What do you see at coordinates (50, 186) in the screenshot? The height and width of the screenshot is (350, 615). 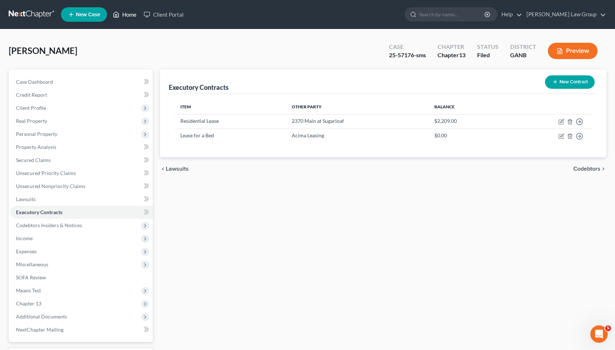 I see `span: Unsecured Nonpriority Claims` at bounding box center [50, 186].